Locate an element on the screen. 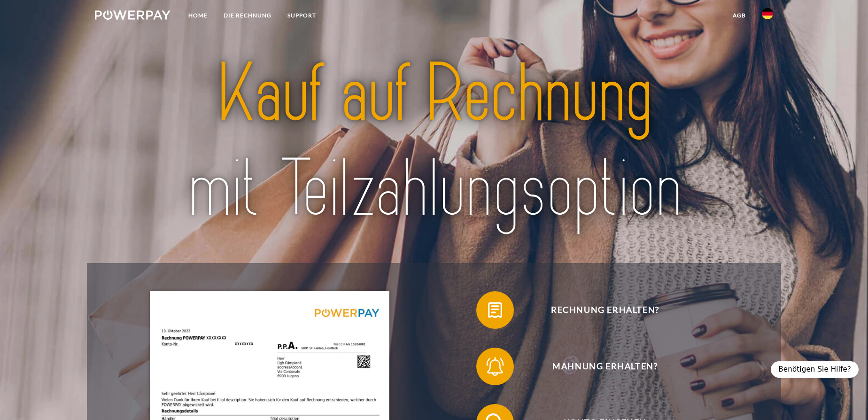  a: DIE RECHNUNG is located at coordinates (248, 15).